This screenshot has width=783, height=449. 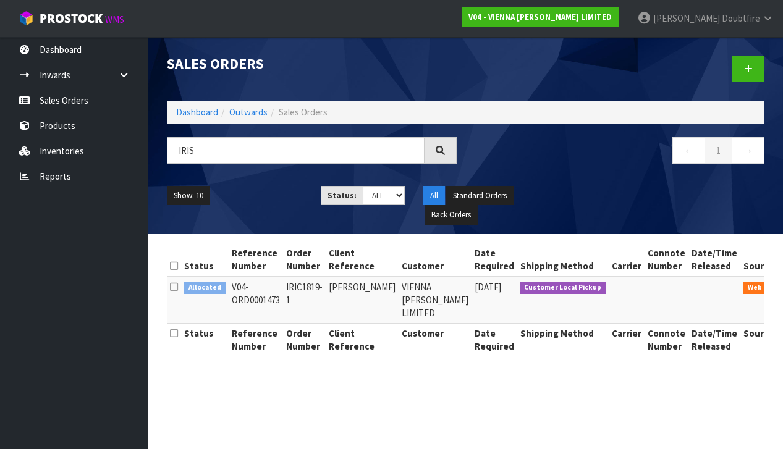 I want to click on input: Search sales orders, so click(x=295, y=150).